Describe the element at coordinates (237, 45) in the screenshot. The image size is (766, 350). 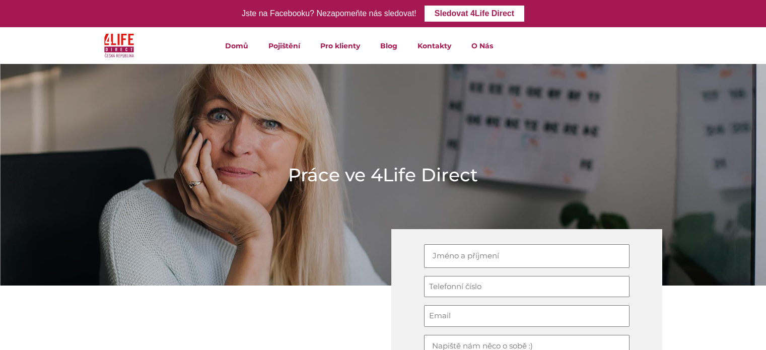
I see `a: Domů` at that location.